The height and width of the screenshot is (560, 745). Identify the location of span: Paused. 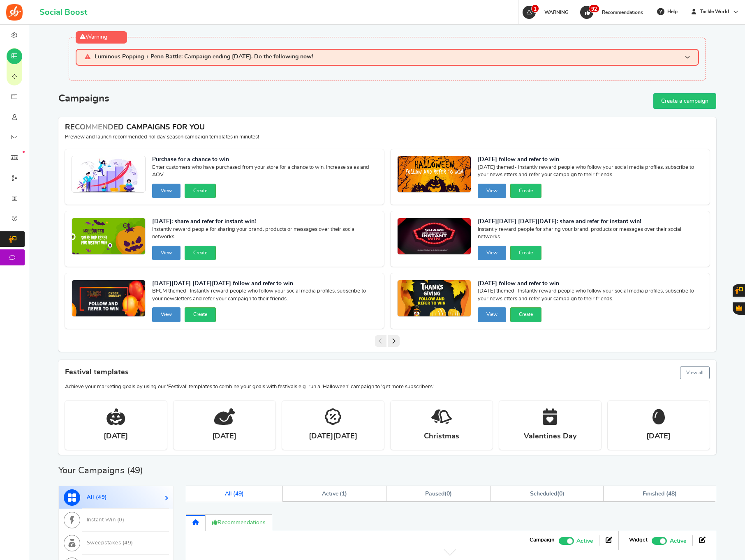
(435, 494).